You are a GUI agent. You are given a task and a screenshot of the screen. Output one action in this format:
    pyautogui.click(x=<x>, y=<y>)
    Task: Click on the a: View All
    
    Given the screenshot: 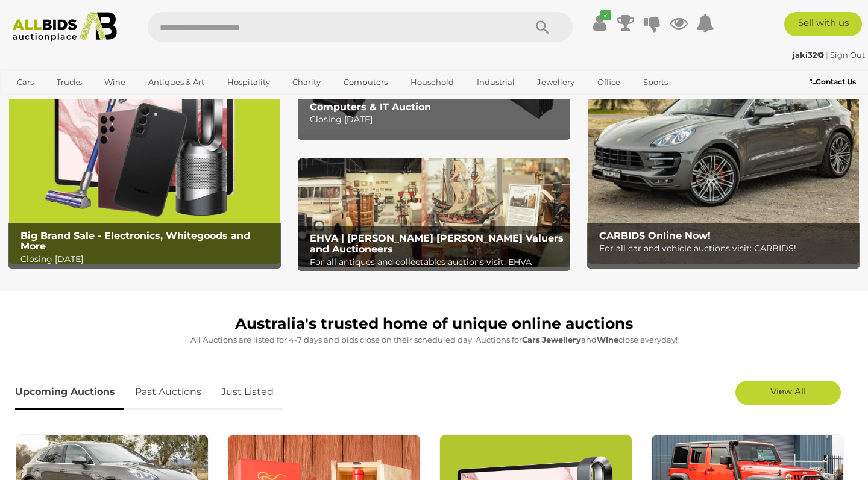 What is the action you would take?
    pyautogui.click(x=787, y=393)
    